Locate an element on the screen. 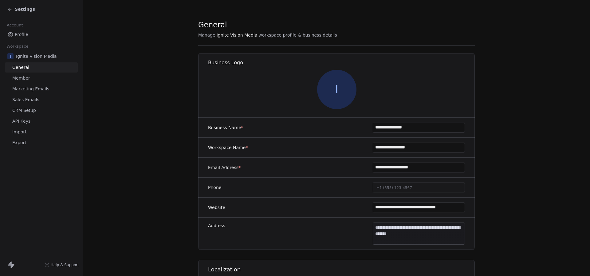 The height and width of the screenshot is (276, 590). label: Business Name is located at coordinates (226, 128).